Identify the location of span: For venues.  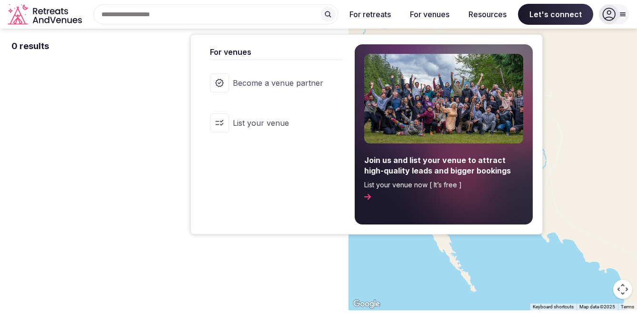
(277, 52).